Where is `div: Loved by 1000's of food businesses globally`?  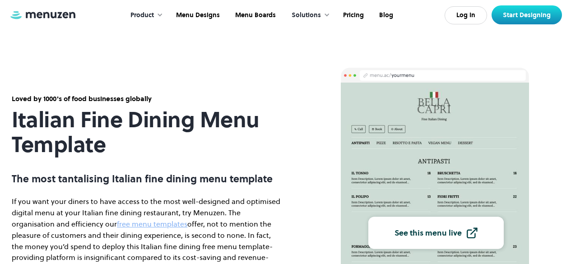
div: Loved by 1000's of food businesses globally is located at coordinates (147, 99).